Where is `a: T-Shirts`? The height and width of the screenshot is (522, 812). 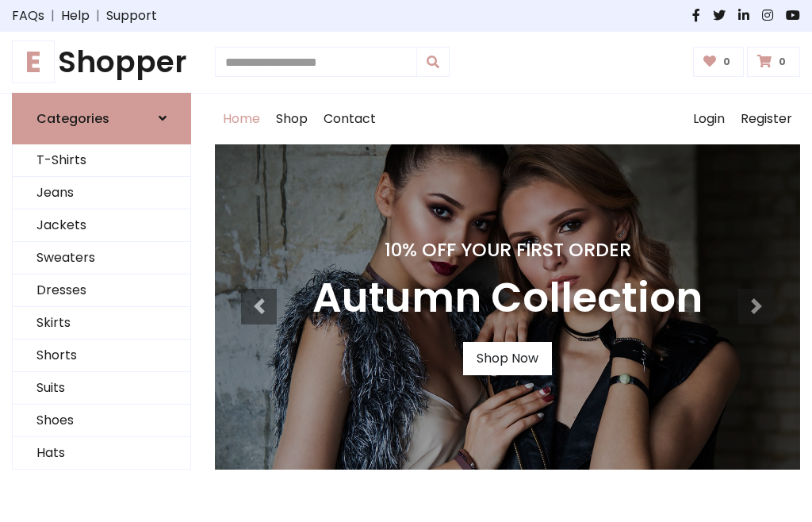
a: T-Shirts is located at coordinates (101, 160).